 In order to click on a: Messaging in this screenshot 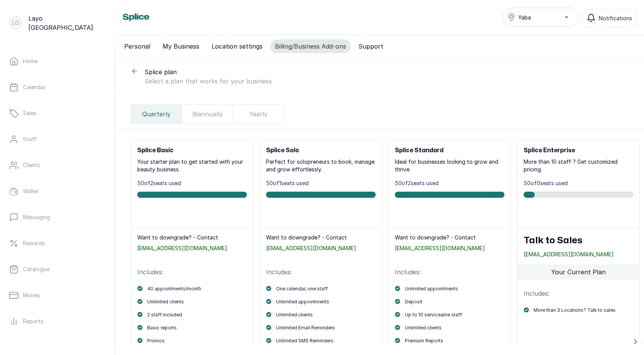, I will do `click(57, 218)`.